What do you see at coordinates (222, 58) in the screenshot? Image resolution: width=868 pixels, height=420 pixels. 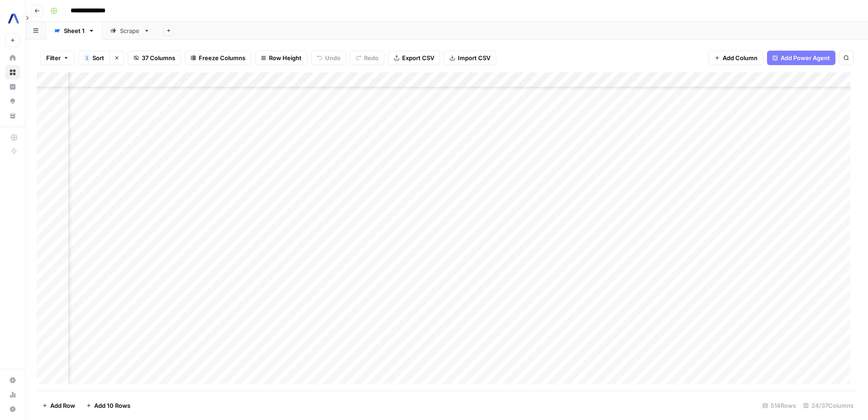 I see `span: Freeze Columns` at bounding box center [222, 58].